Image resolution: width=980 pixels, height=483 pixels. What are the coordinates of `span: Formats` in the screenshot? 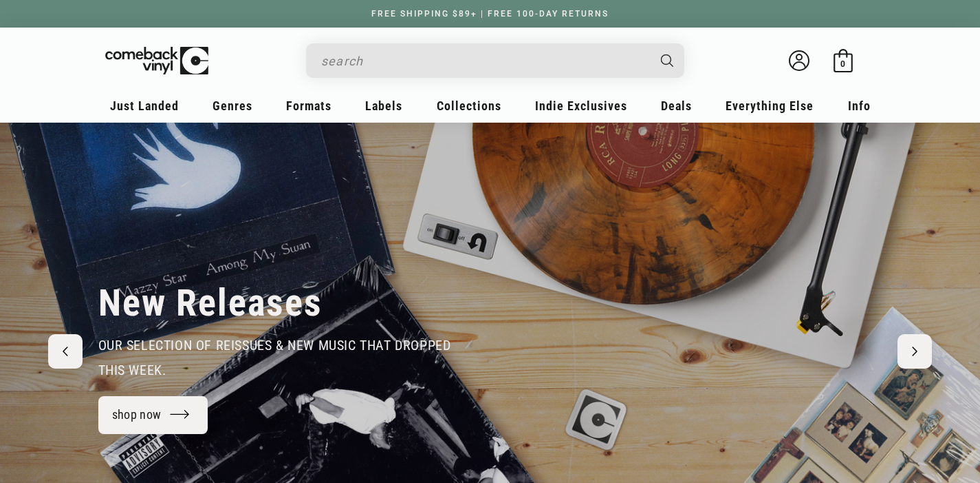 It's located at (309, 105).